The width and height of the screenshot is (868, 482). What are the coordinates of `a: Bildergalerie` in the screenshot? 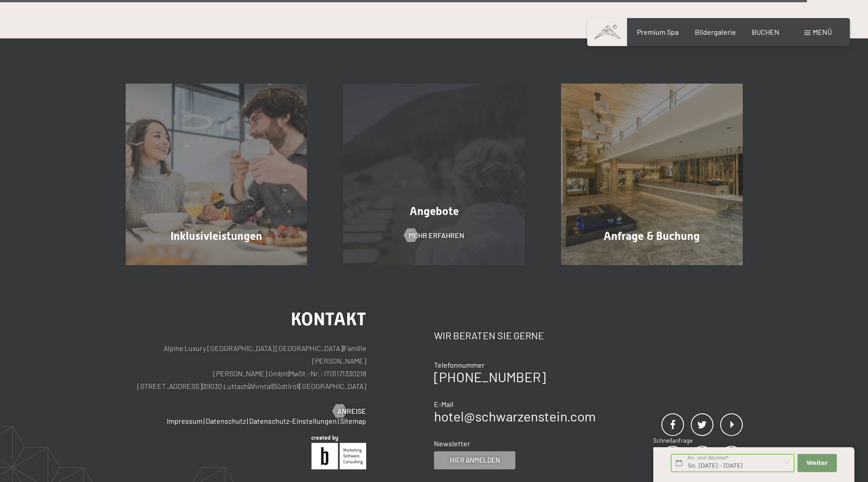 It's located at (715, 31).